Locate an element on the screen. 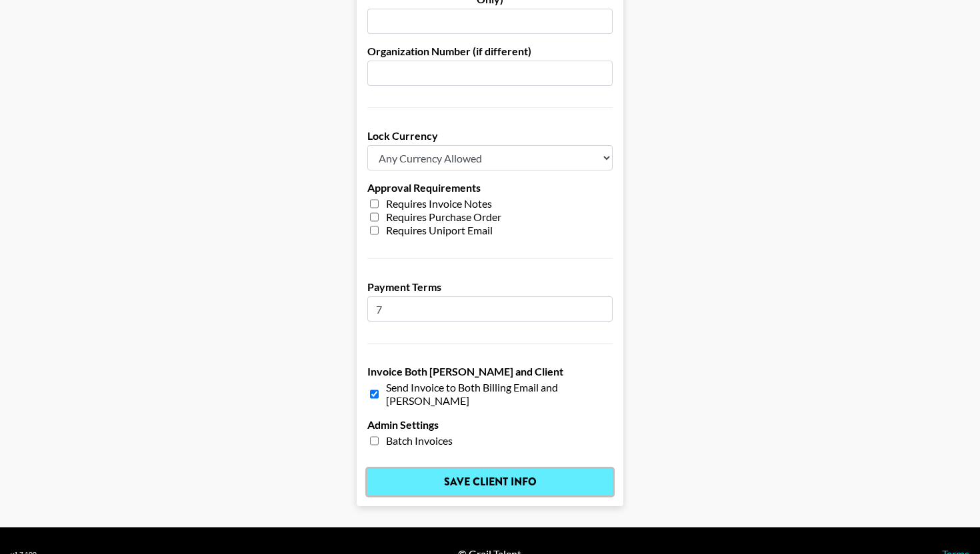  label: Payment Terms is located at coordinates (490, 287).